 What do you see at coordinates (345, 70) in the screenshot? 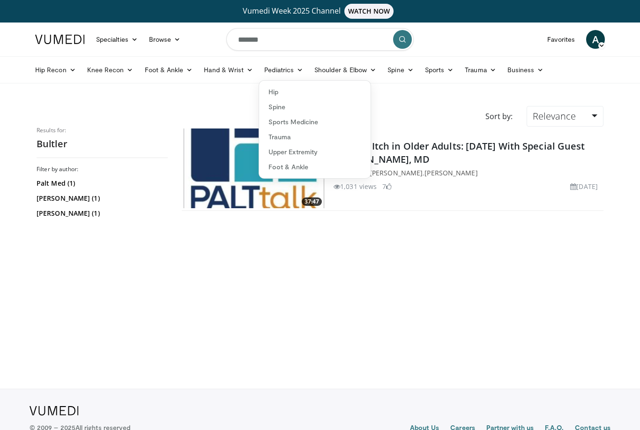
I see `a: Shoulder & Elbow` at bounding box center [345, 70].